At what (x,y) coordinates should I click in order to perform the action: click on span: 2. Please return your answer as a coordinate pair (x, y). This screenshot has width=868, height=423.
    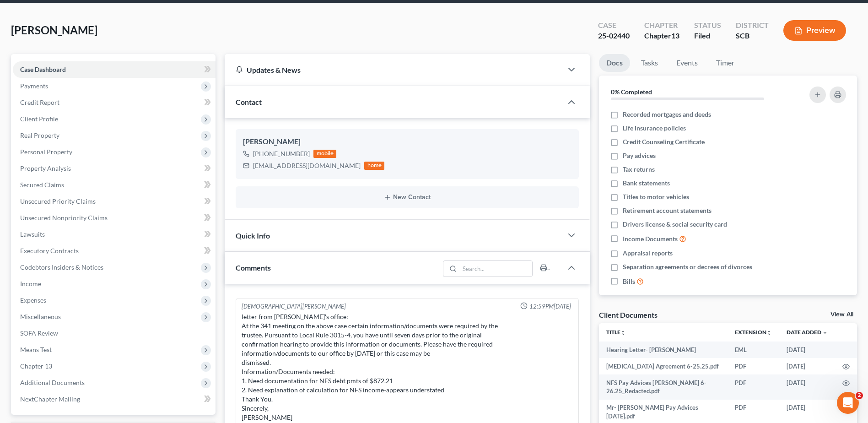
    Looking at the image, I should click on (859, 396).